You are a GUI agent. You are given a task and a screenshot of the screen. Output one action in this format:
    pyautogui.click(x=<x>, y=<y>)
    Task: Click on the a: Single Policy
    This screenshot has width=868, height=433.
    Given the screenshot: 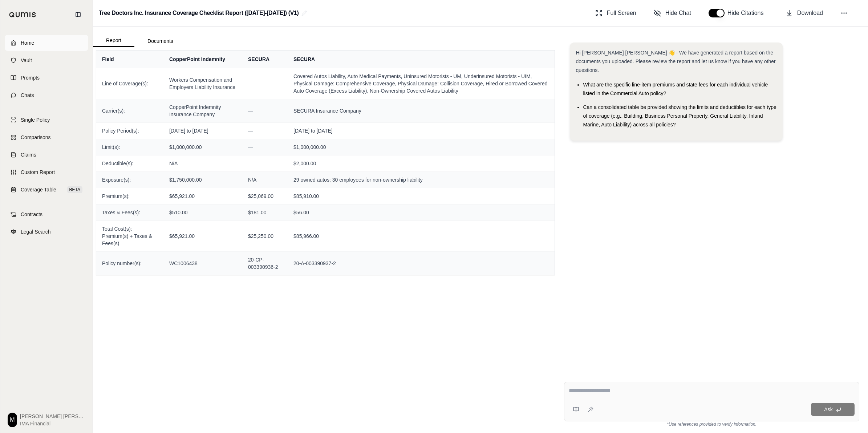 What is the action you would take?
    pyautogui.click(x=47, y=120)
    